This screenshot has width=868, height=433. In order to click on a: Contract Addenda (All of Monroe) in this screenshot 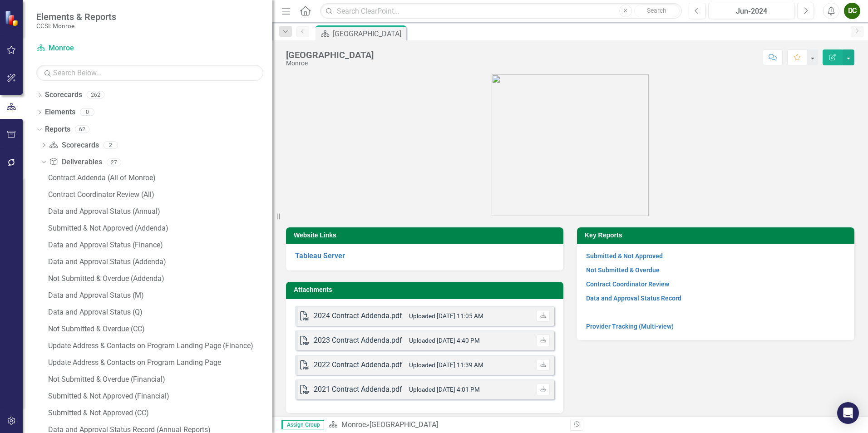, I will do `click(159, 178)`.